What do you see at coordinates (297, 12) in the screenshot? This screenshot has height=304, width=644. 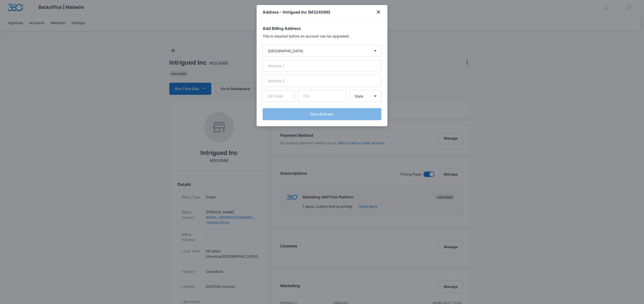 I see `h1: Address - Intrigued Inc (M324068)` at bounding box center [297, 12].